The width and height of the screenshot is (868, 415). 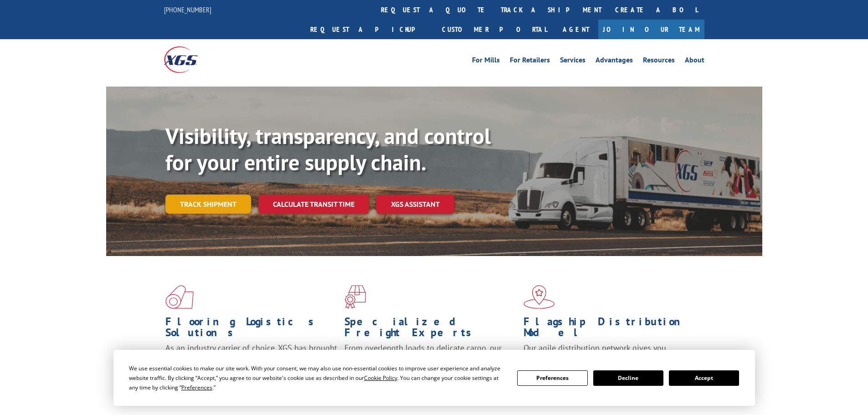 What do you see at coordinates (486, 62) in the screenshot?
I see `a: For Mills` at bounding box center [486, 62].